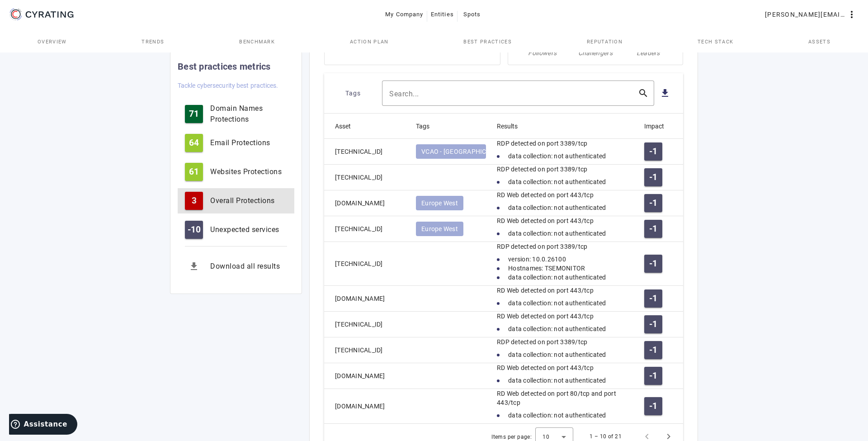 This screenshot has width=868, height=441. I want to click on div: Leaders, so click(648, 53).